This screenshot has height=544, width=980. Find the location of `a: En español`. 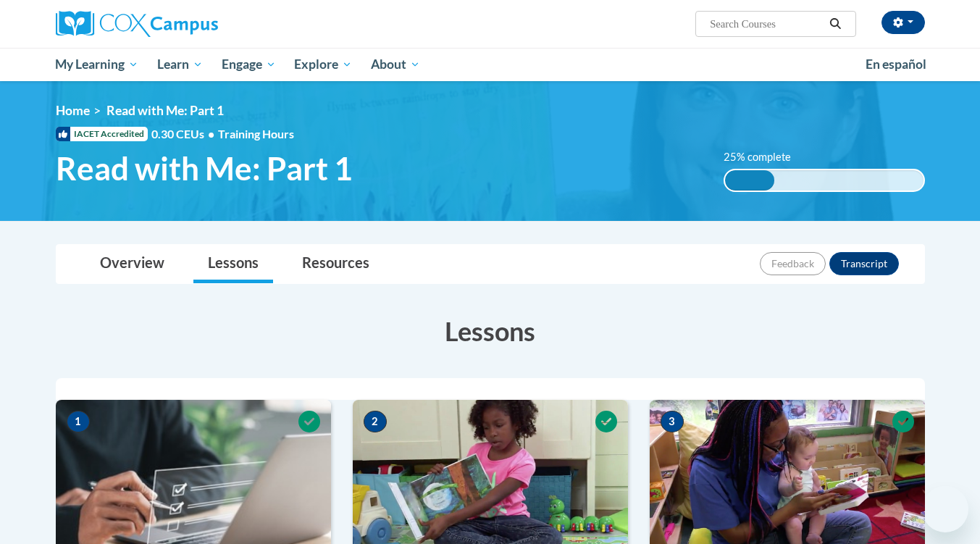

a: En español is located at coordinates (896, 64).